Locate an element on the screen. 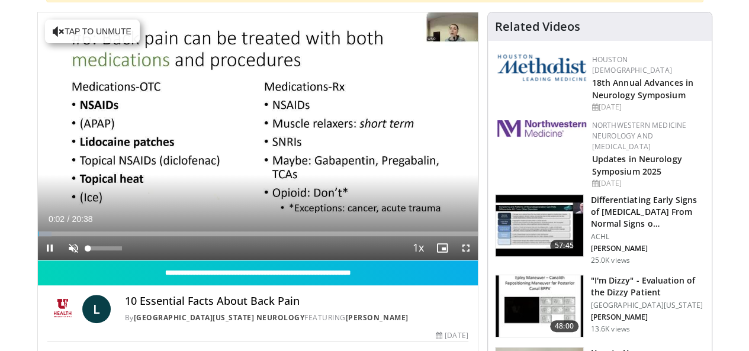 This screenshot has height=351, width=749. h4: Related Videos is located at coordinates (537, 27).